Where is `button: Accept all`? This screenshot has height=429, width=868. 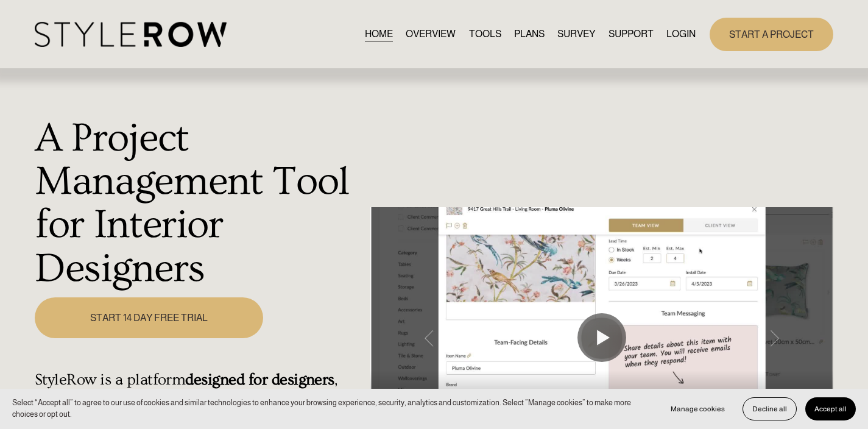 button: Accept all is located at coordinates (830, 408).